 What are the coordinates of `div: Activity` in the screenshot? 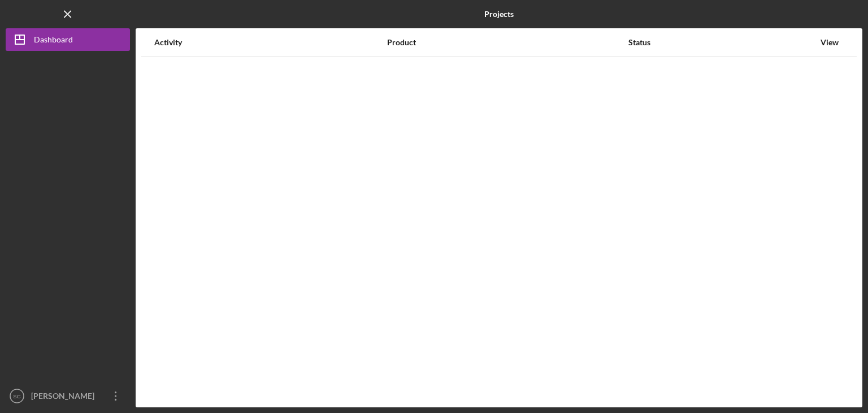 It's located at (270, 42).